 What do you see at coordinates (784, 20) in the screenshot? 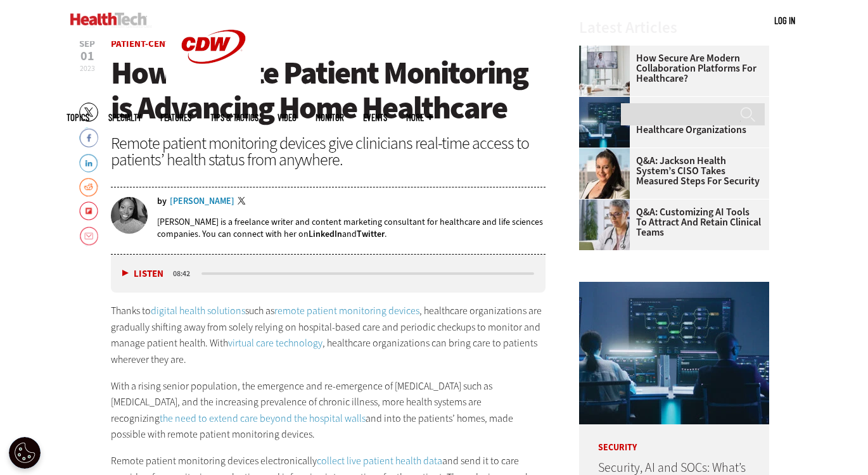
I see `a: Log in` at bounding box center [784, 20].